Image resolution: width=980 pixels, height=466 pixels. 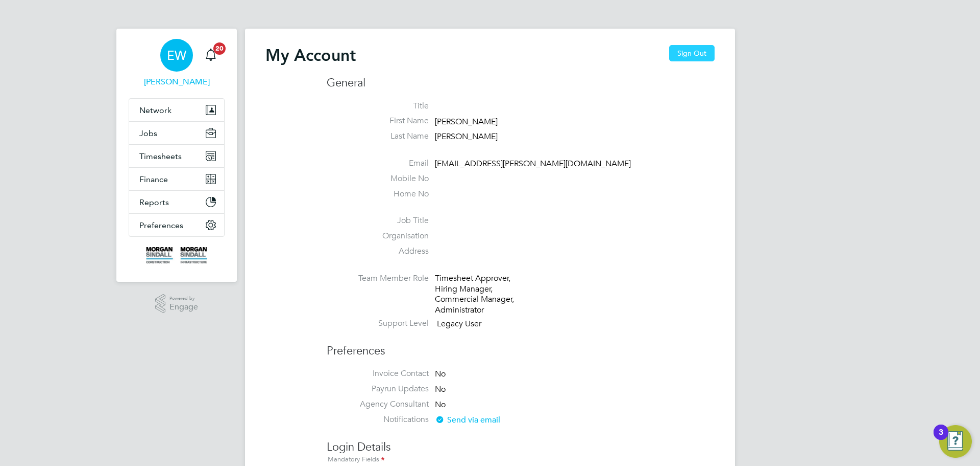 What do you see at coordinates (177, 225) in the screenshot?
I see `button: Preferences` at bounding box center [177, 225].